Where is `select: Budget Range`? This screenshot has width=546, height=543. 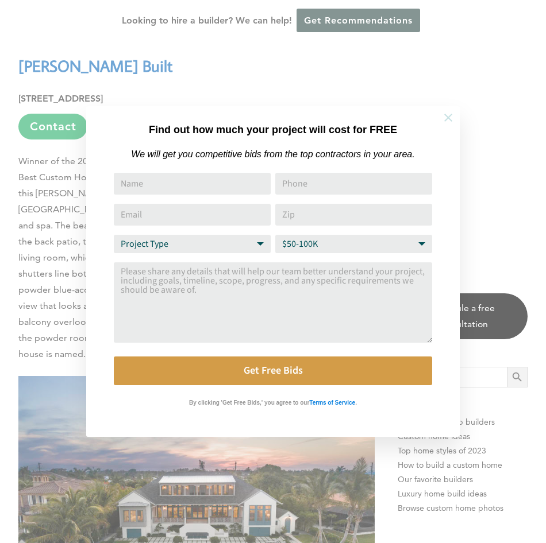
select: Budget Range is located at coordinates (353, 244).